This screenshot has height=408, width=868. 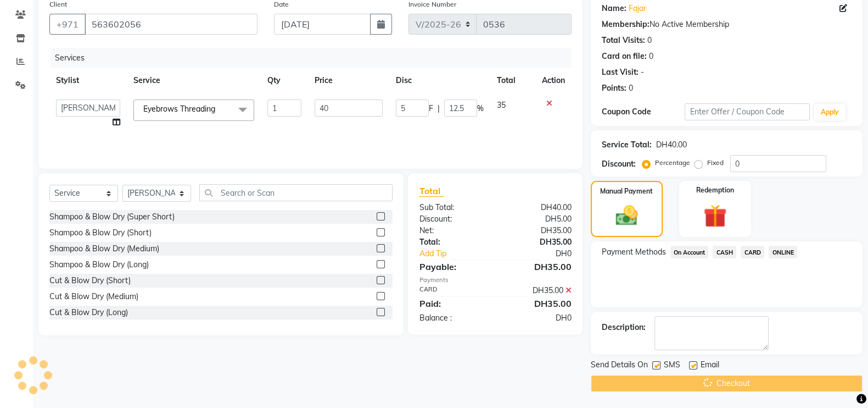 What do you see at coordinates (112, 216) in the screenshot?
I see `div: Shampoo & Blow Dry (Super Short)` at bounding box center [112, 216].